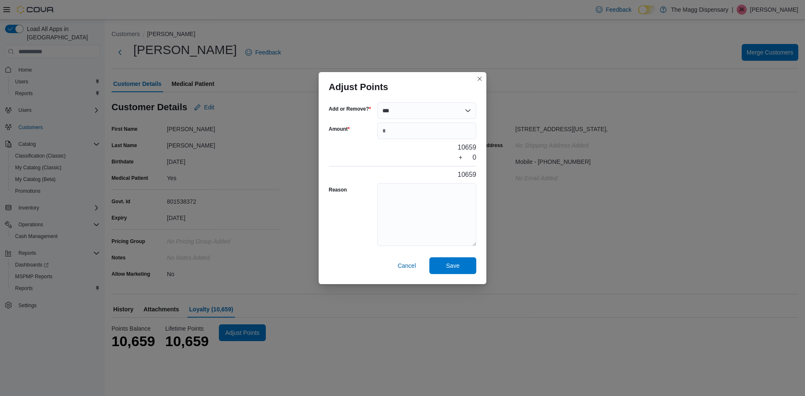 This screenshot has width=805, height=396. What do you see at coordinates (407, 266) in the screenshot?
I see `span: Cancel` at bounding box center [407, 266].